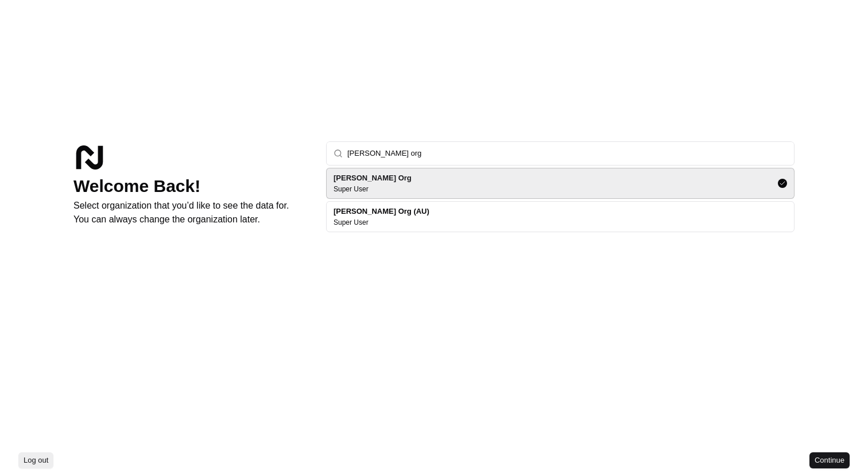 The width and height of the screenshot is (868, 473). I want to click on h1: Welcome Back!, so click(190, 186).